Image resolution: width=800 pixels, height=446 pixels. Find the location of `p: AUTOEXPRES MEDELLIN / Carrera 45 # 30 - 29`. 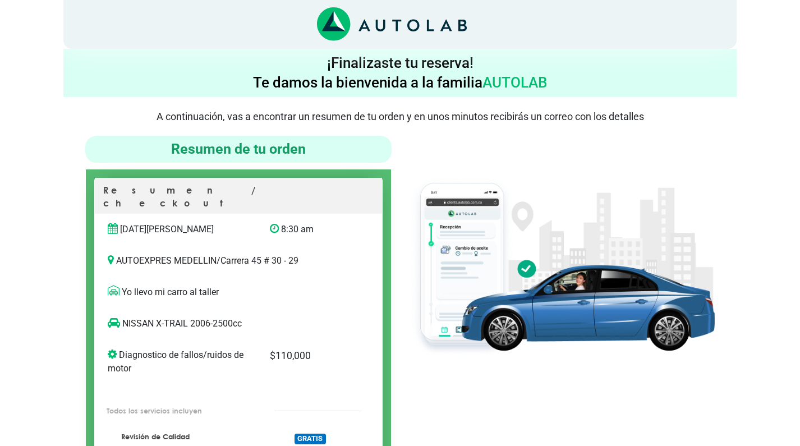

p: AUTOEXPRES MEDELLIN / Carrera 45 # 30 - 29 is located at coordinates (238, 261).